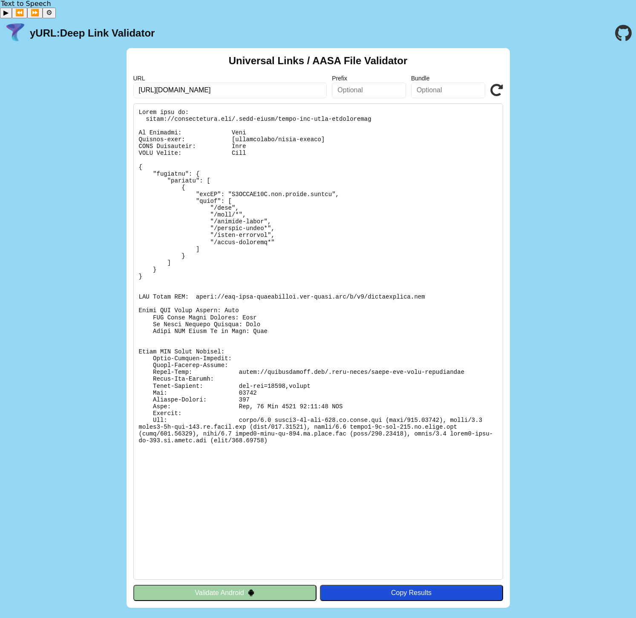 The image size is (636, 618). What do you see at coordinates (369, 78) in the screenshot?
I see `label: Prefix` at bounding box center [369, 78].